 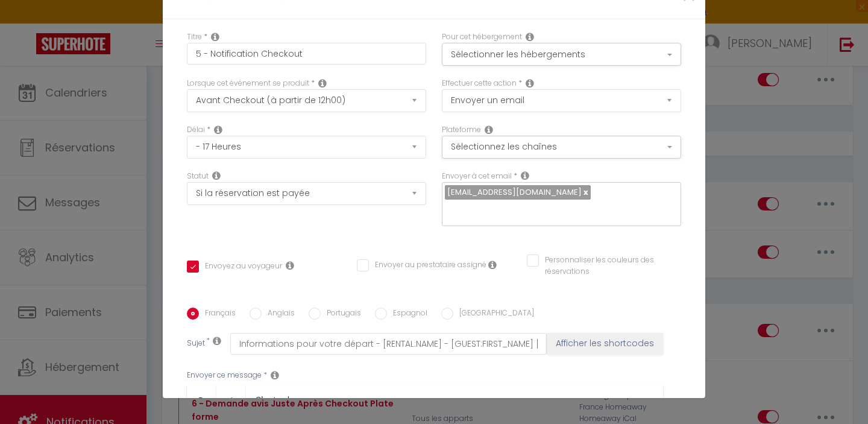 I want to click on i: Envoyer au prestataire si il est assigné, so click(x=493, y=265).